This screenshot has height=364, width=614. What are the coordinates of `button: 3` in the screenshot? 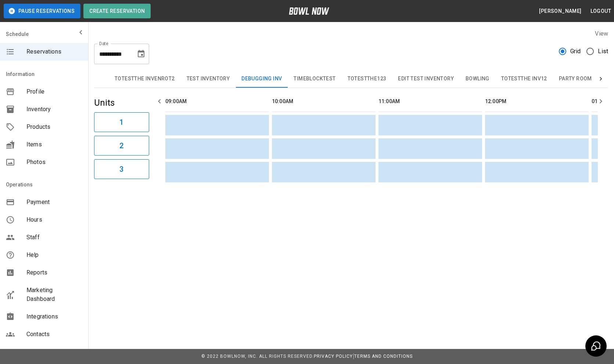 It's located at (122, 169).